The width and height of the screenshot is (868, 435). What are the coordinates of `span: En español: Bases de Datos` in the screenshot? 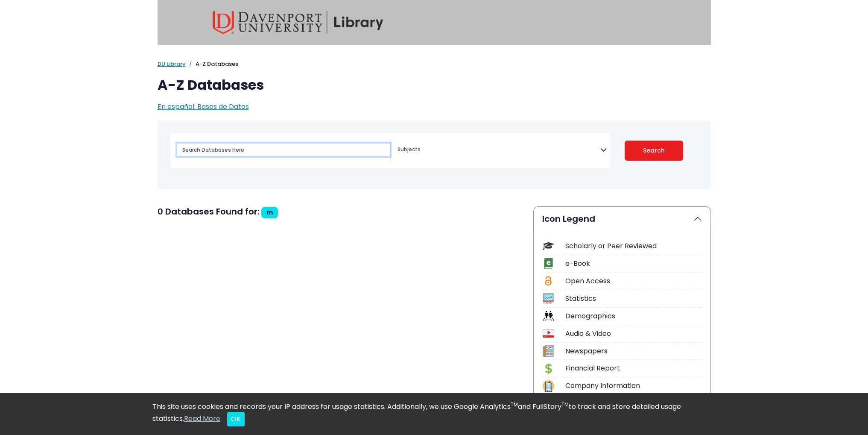 It's located at (203, 106).